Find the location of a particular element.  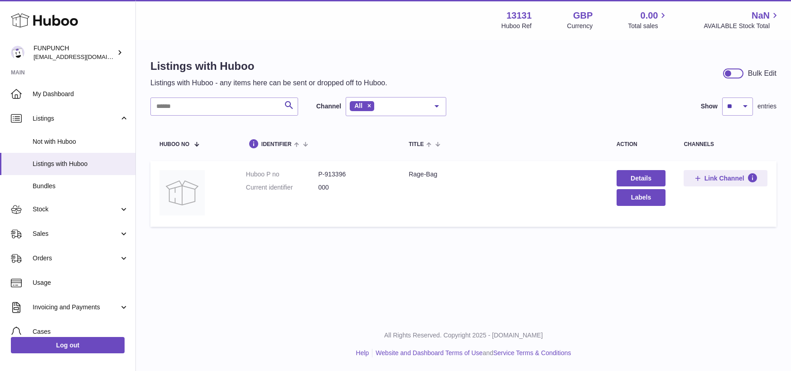

span: Invoicing and Payments is located at coordinates (76, 307).